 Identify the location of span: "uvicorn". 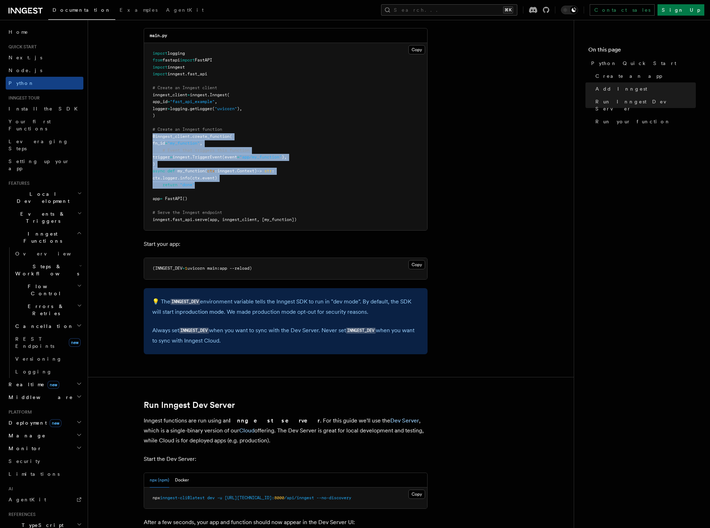
(226, 109).